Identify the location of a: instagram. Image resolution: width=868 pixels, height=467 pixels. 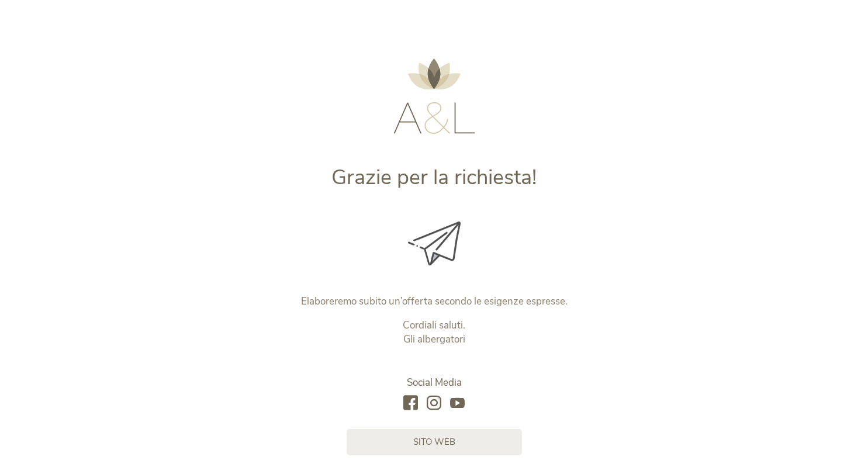
(434, 403).